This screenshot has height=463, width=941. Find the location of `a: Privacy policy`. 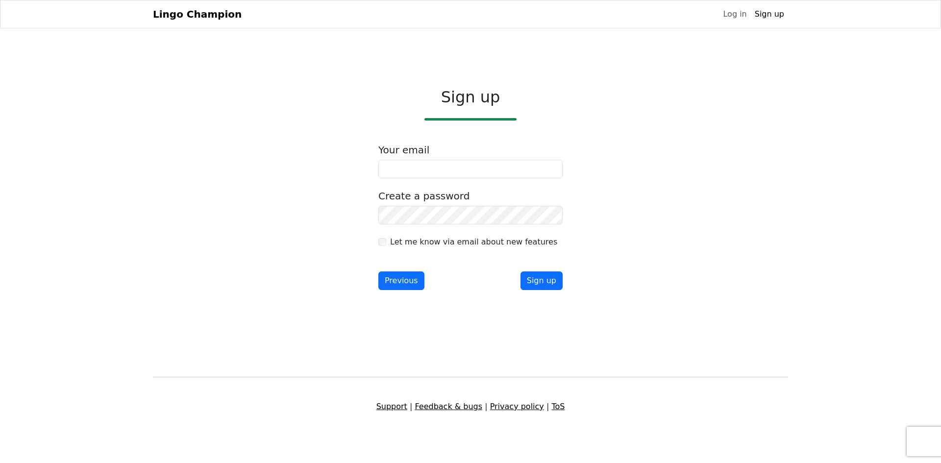

a: Privacy policy is located at coordinates (517, 406).